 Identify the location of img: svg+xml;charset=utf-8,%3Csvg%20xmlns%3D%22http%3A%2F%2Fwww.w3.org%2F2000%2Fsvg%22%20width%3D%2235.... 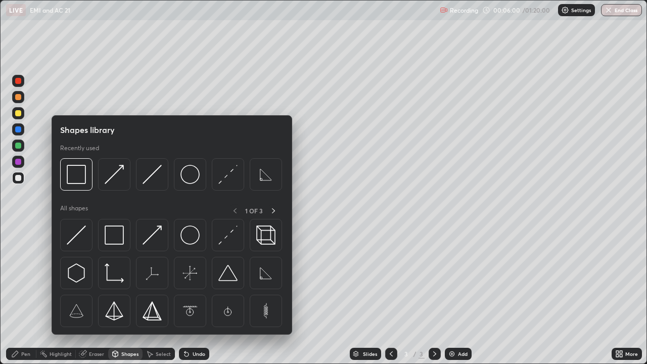
(266, 235).